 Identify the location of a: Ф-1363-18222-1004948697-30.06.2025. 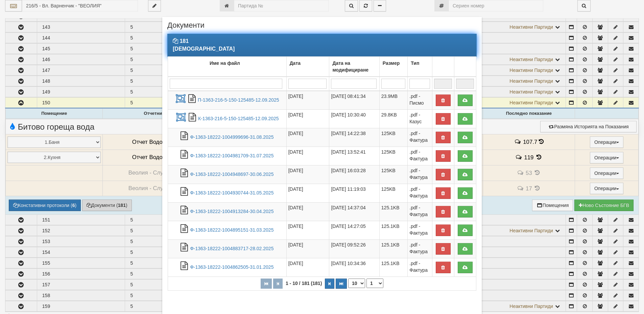
(232, 174).